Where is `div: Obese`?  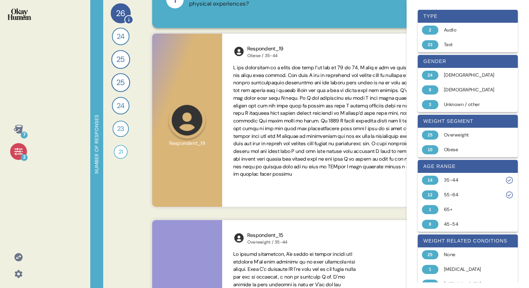 div: Obese is located at coordinates (471, 150).